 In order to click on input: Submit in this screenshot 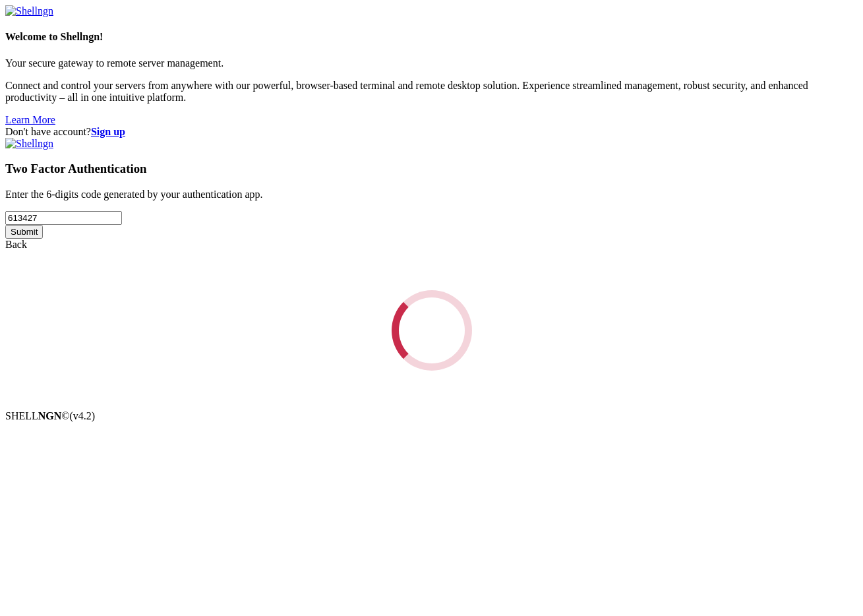, I will do `click(24, 232)`.